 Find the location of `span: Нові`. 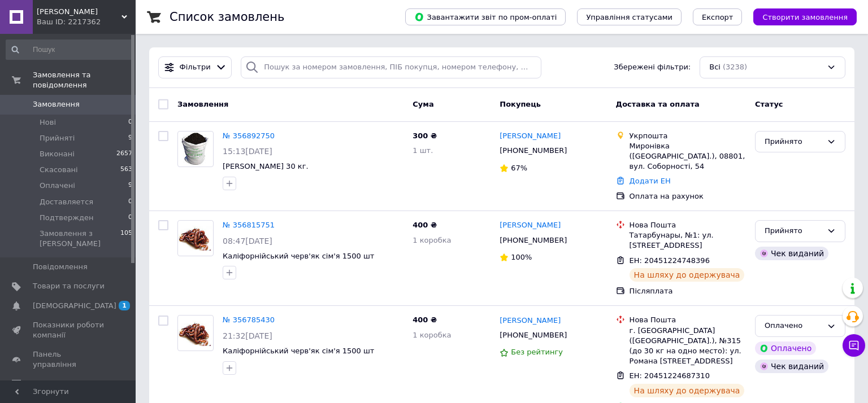

span: Нові is located at coordinates (48, 123).